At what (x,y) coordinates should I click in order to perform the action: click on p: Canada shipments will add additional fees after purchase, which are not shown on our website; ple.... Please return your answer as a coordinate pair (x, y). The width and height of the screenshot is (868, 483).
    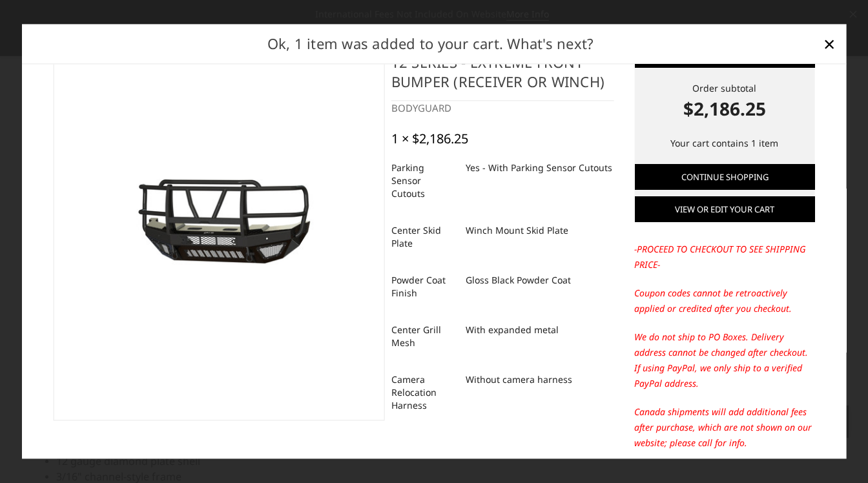
    Looking at the image, I should click on (724, 428).